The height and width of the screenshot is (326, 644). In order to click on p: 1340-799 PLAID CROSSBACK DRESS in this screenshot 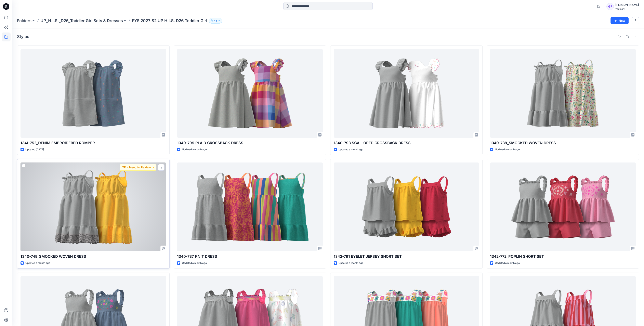, I will do `click(250, 143)`.